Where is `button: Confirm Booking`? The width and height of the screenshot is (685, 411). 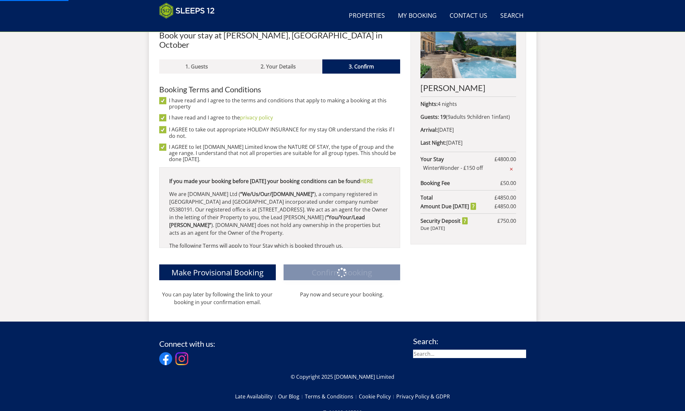
button: Confirm Booking is located at coordinates (342, 272).